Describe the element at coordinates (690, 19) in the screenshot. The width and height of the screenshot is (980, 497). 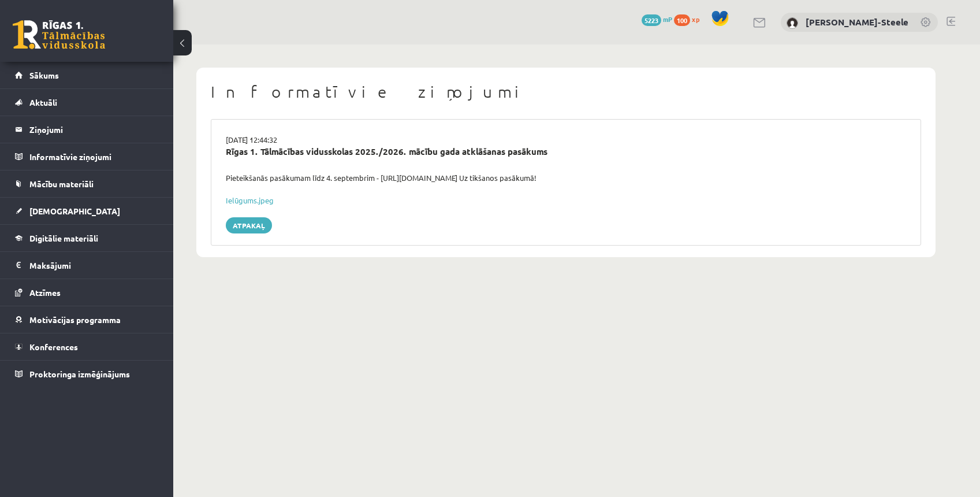
I see `a: 100 xp` at that location.